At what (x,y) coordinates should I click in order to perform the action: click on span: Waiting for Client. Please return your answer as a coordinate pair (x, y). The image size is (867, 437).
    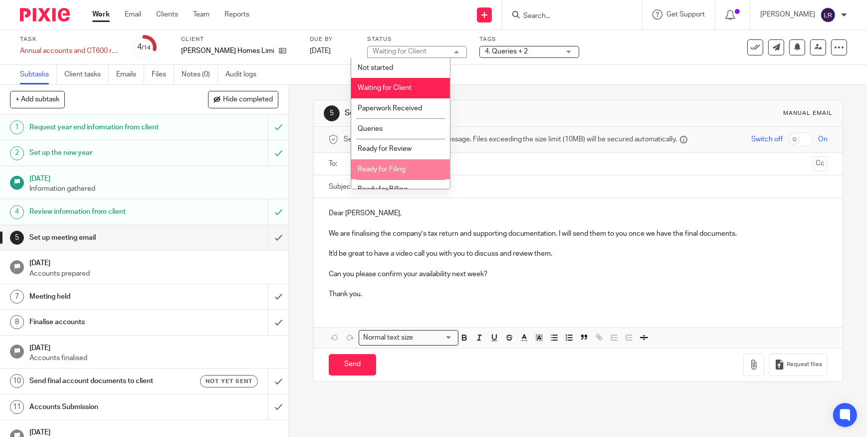
    Looking at the image, I should click on (385, 88).